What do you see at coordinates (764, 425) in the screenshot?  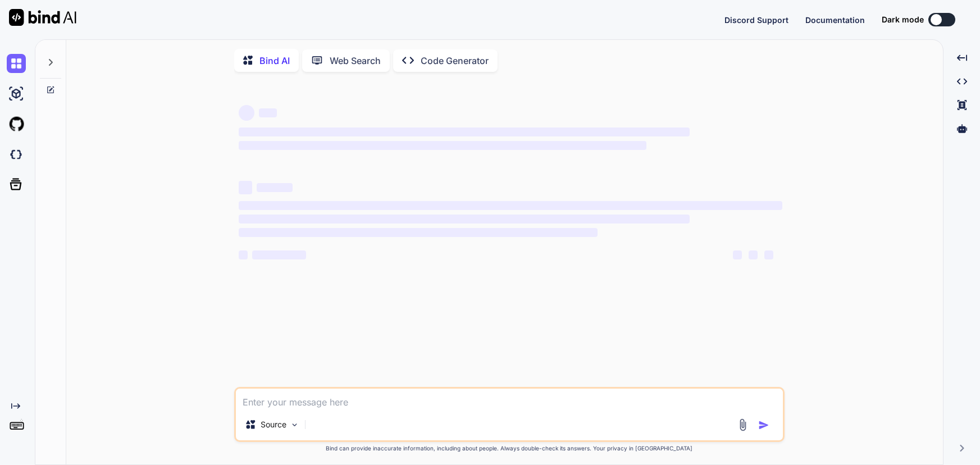 I see `img: icon` at bounding box center [764, 425].